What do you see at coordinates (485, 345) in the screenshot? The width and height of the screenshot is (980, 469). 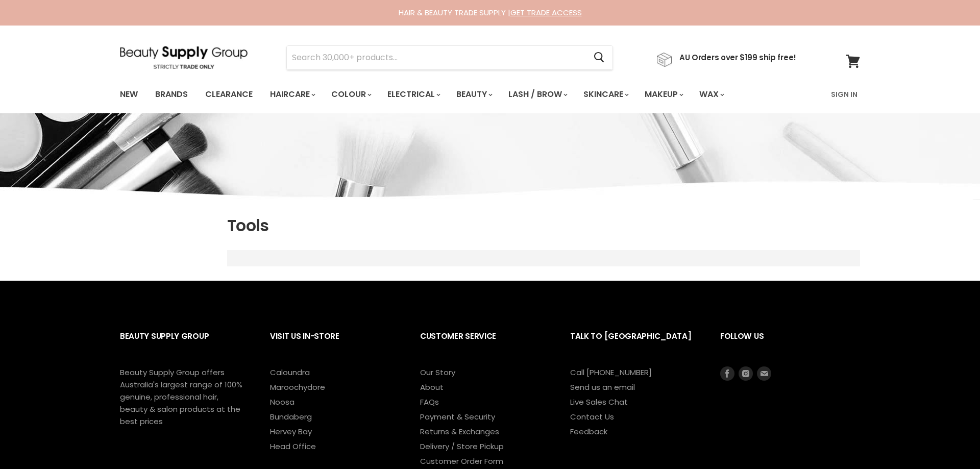 I see `h2: Customer Service` at bounding box center [485, 345].